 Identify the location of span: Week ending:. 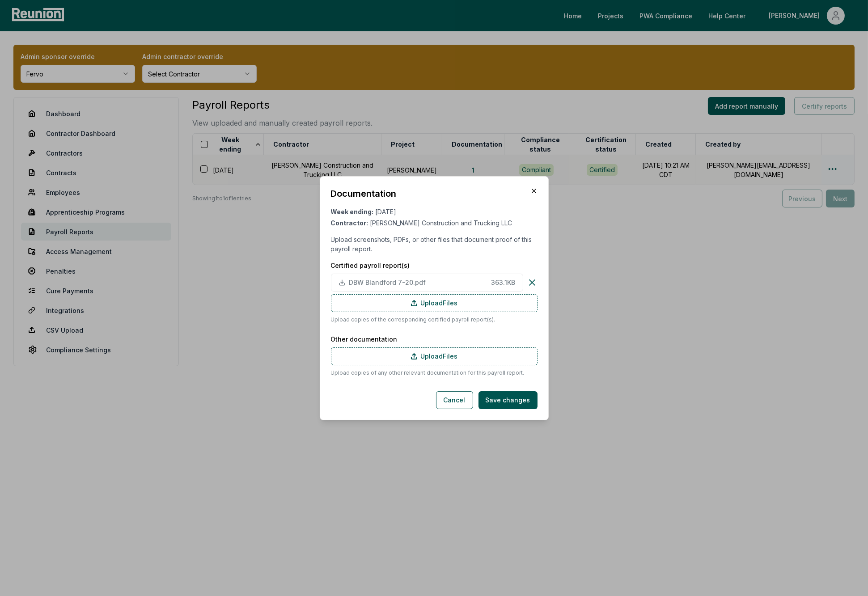
(352, 212).